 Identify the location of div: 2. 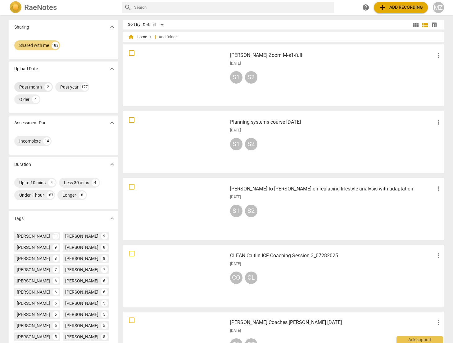
(48, 87).